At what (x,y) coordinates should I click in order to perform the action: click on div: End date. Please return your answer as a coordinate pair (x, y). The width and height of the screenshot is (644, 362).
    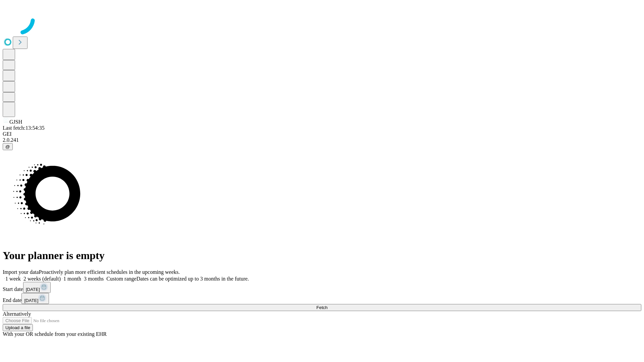
    Looking at the image, I should click on (322, 298).